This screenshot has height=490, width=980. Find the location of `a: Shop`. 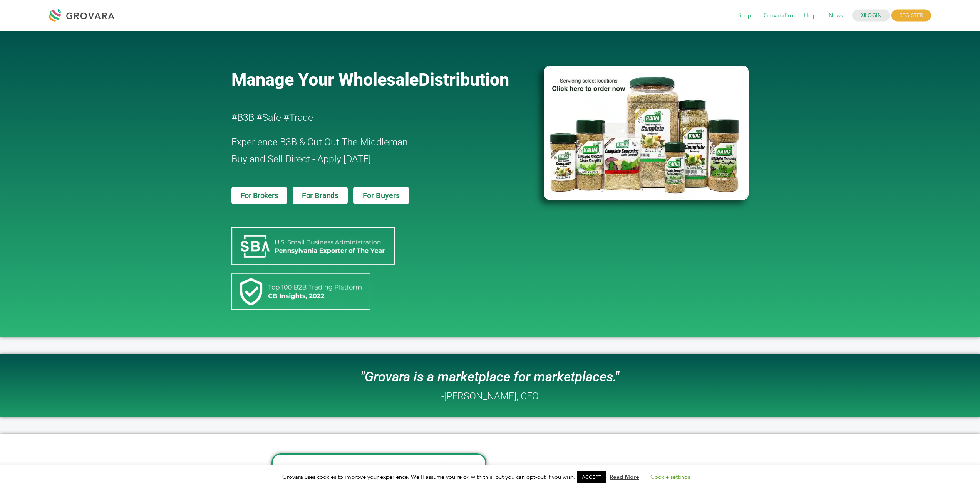

a: Shop is located at coordinates (745, 16).